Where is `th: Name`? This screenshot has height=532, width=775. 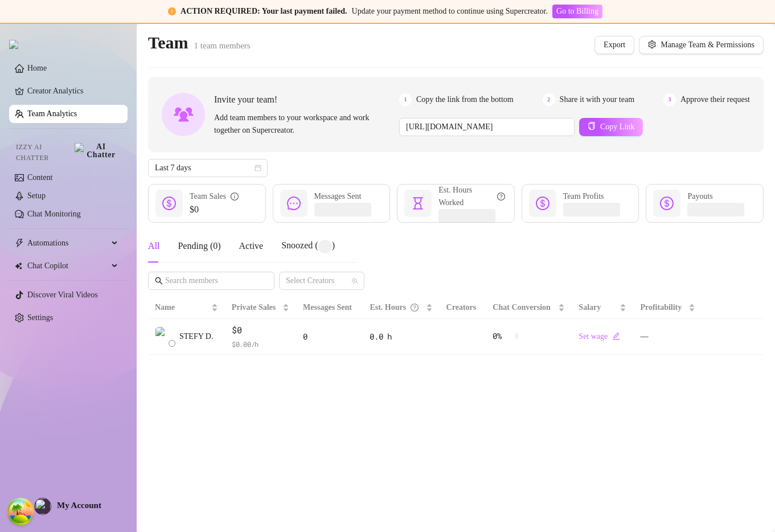
th: Name is located at coordinates (187, 308).